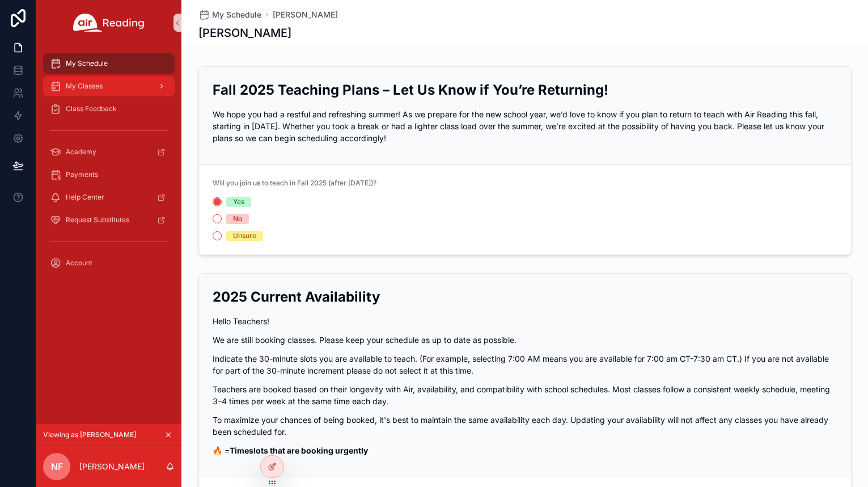 This screenshot has height=487, width=868. What do you see at coordinates (525, 365) in the screenshot?
I see `p: Indicate the 30-minute slots you are available to teach. (For example, selecting 7:00 AM means yo...` at bounding box center [525, 365].